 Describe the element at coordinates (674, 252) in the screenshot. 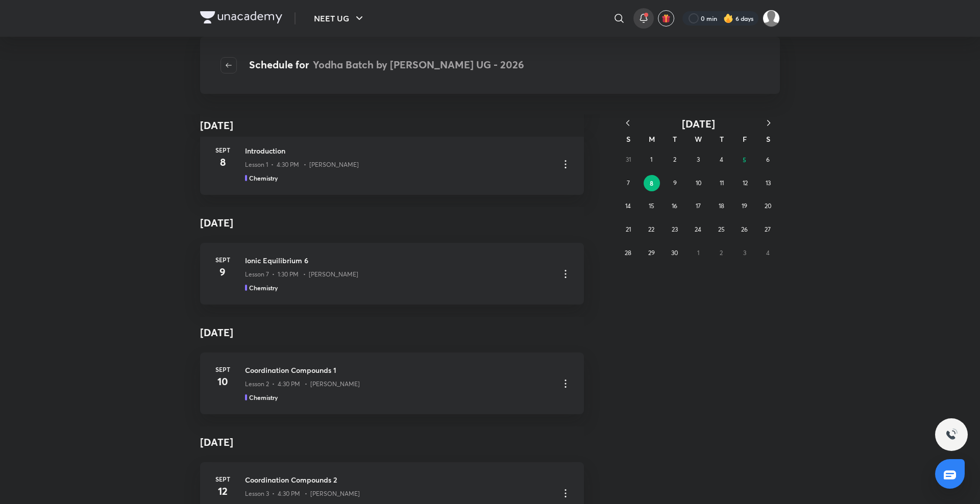

I see `abbr: September 30, 2025` at that location.